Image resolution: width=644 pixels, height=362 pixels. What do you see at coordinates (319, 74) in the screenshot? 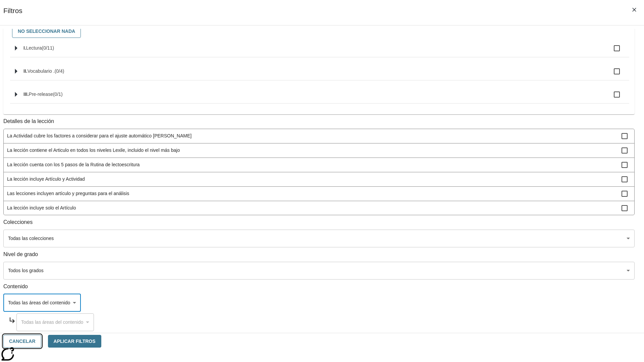
I see `ul: Seleccione habilidades` at bounding box center [319, 74].